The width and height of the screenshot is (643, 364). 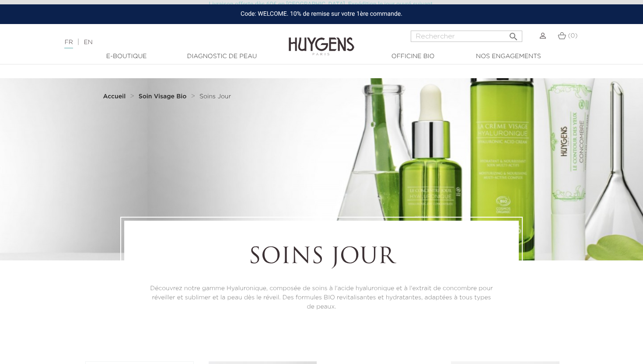 I want to click on a: Diagnostic de peau, so click(x=222, y=56).